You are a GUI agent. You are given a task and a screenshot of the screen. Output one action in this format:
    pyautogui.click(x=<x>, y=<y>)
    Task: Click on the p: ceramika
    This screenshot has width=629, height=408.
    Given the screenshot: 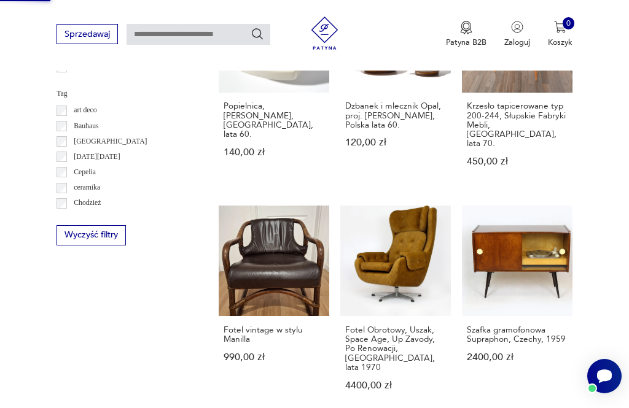 What is the action you would take?
    pyautogui.click(x=87, y=188)
    